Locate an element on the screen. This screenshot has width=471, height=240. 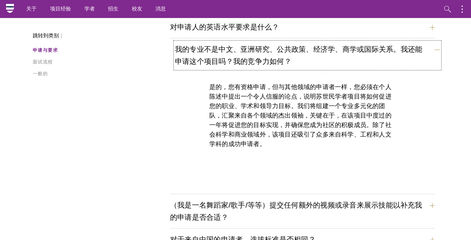
font: 消息 is located at coordinates (161, 9).